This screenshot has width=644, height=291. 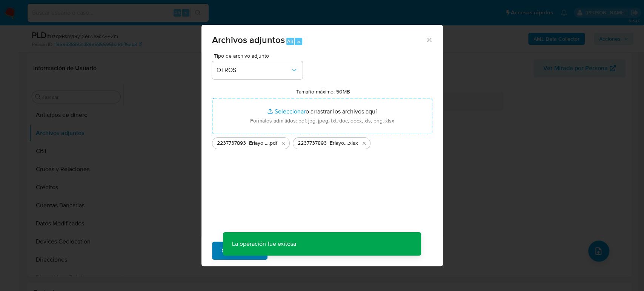 I want to click on button: Eliminar 2237737893_Eriayo Deborah_Julio2025.pdf, so click(x=283, y=143).